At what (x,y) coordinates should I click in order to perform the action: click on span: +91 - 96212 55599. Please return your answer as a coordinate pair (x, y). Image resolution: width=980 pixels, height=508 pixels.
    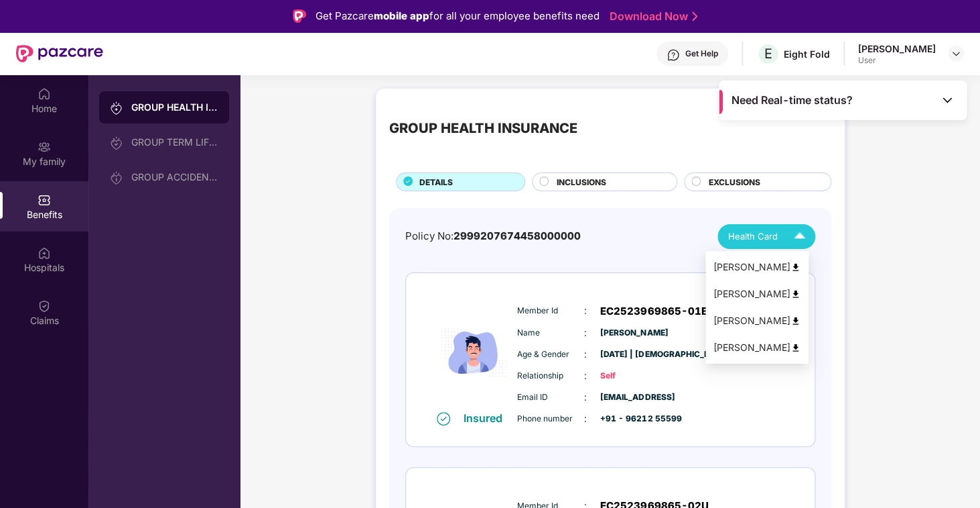
    Looking at the image, I should click on (634, 418).